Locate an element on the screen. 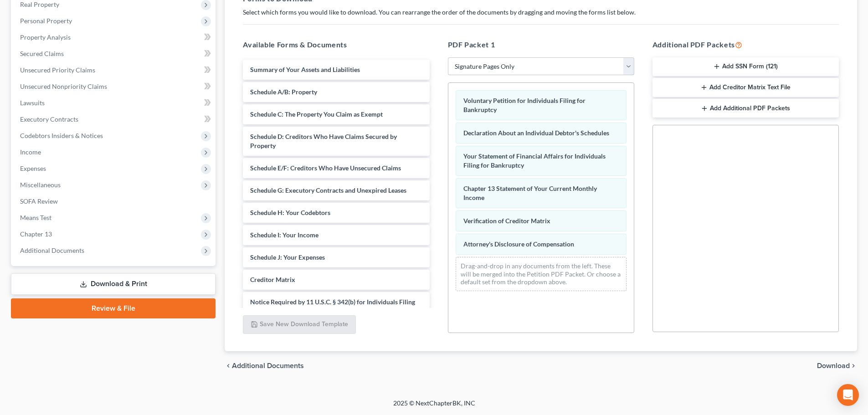  span: Real Property is located at coordinates (39, 4).